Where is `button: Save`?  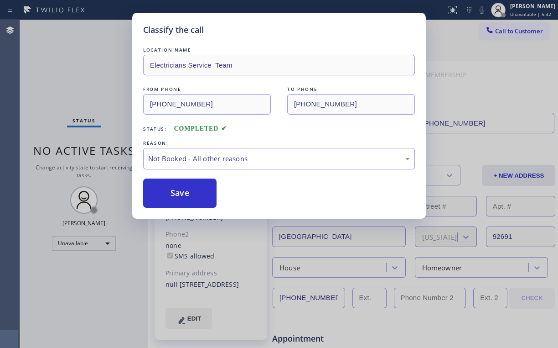
button: Save is located at coordinates (180, 193).